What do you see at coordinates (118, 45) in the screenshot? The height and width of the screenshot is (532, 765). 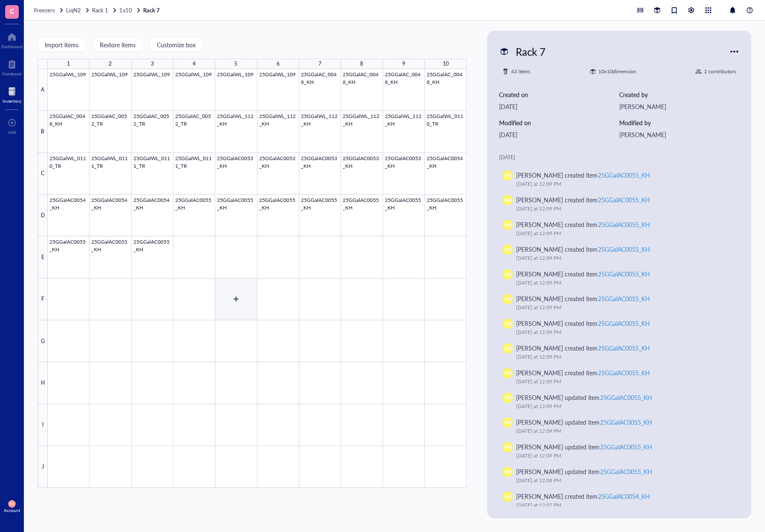 I see `span: Restore items` at bounding box center [118, 45].